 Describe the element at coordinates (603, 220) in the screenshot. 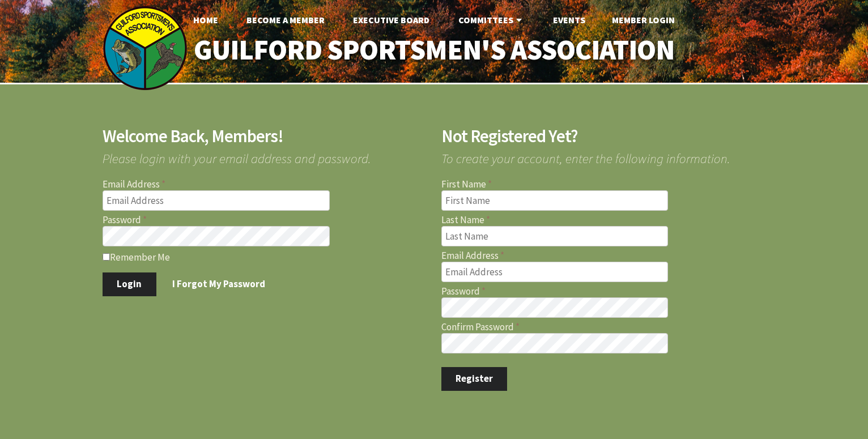

I see `label: Last Name` at that location.